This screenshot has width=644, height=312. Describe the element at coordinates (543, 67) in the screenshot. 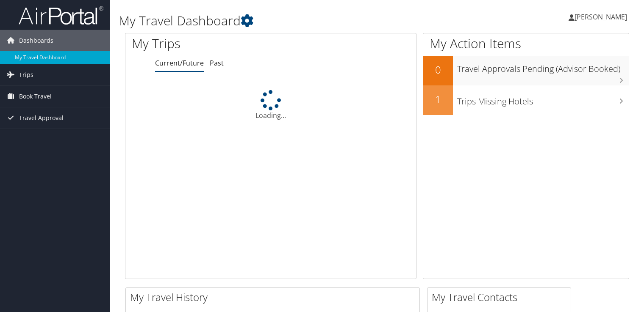

I see `h3: Travel Approvals Pending (Advisor Booked)` at that location.